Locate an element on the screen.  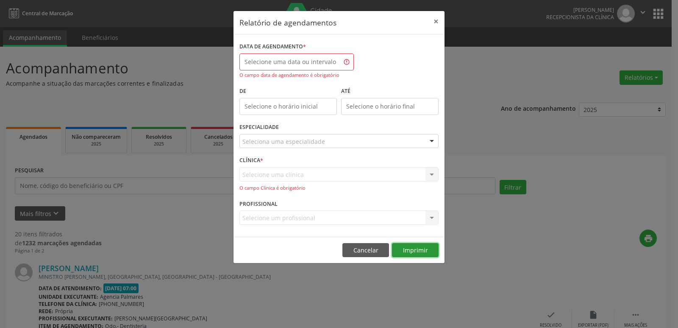
h5: Relatório de agendamentos is located at coordinates (288, 22).